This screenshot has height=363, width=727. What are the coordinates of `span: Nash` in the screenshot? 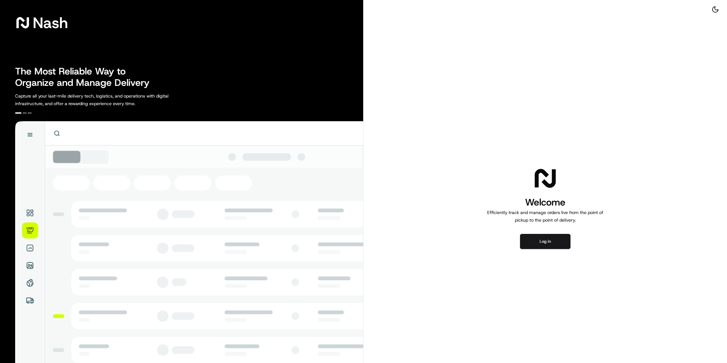 It's located at (50, 23).